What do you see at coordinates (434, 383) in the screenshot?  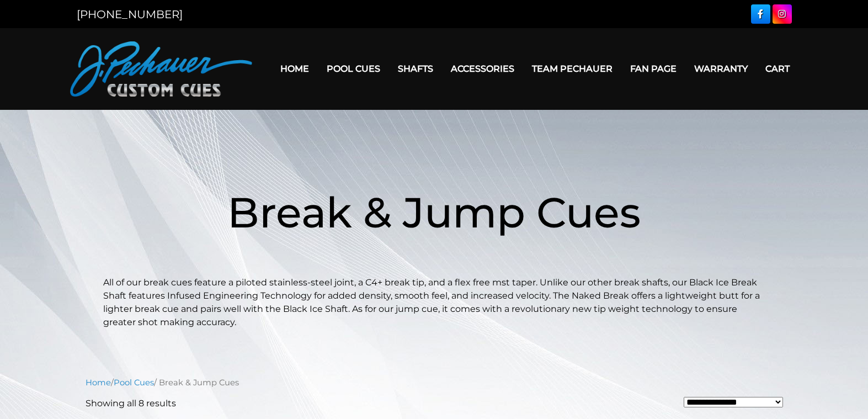 I see `nav: Breadcrumb` at bounding box center [434, 383].